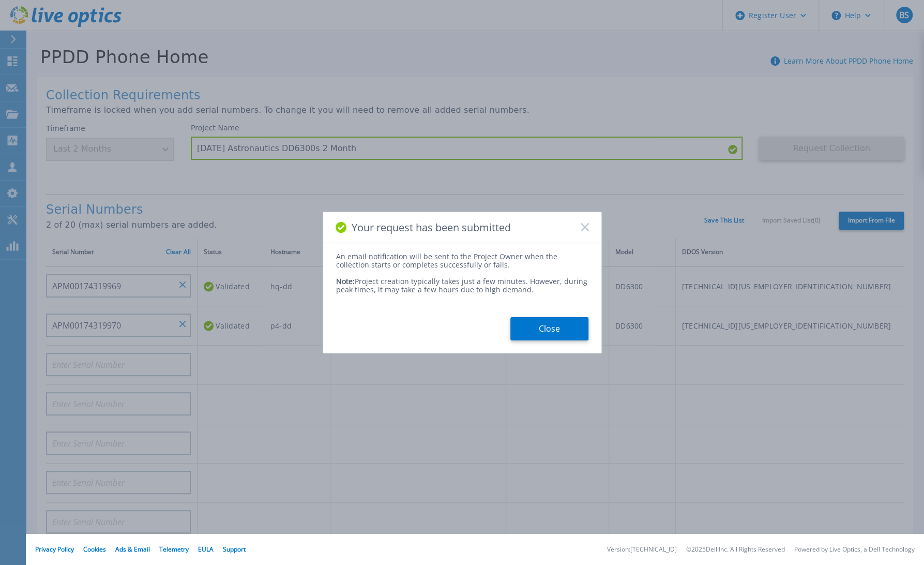 The height and width of the screenshot is (565, 924). What do you see at coordinates (549, 329) in the screenshot?
I see `button: Close` at bounding box center [549, 329].